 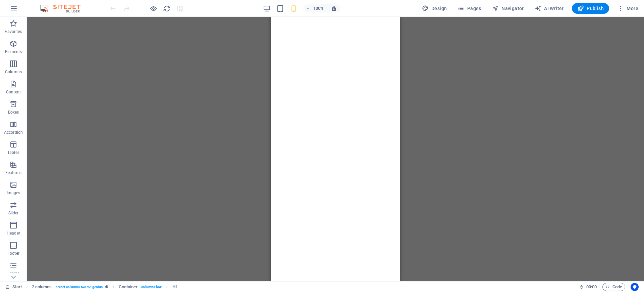 What do you see at coordinates (635, 287) in the screenshot?
I see `button: Usercentrics` at bounding box center [635, 287].